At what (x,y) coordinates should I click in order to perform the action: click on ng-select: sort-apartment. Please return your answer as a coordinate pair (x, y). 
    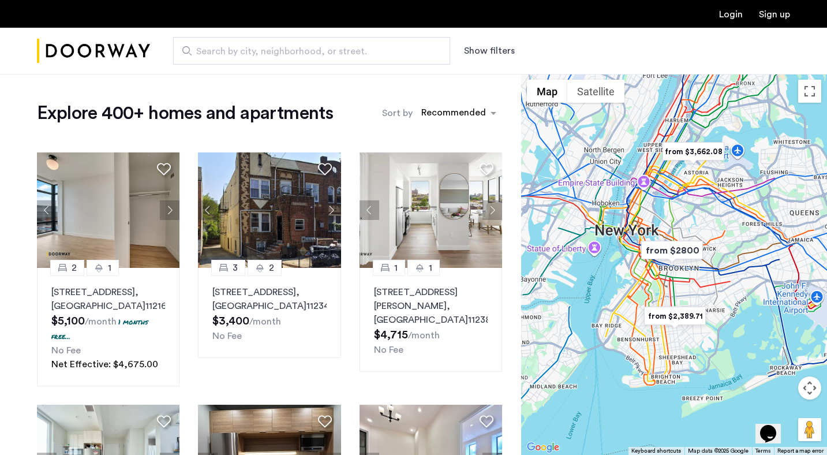
    Looking at the image, I should click on (459, 113).